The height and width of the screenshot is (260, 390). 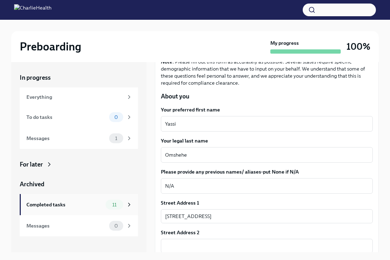 What do you see at coordinates (114, 204) in the screenshot?
I see `span: 11` at bounding box center [114, 204].